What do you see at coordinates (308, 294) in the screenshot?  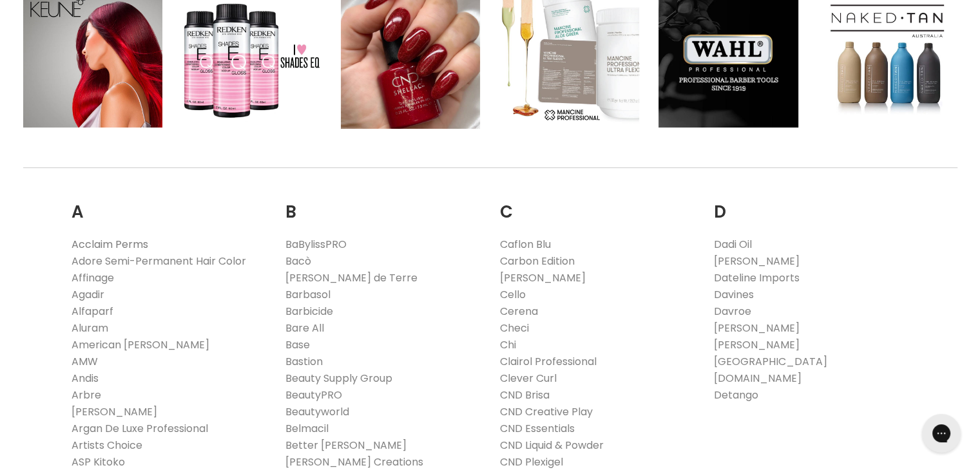 I see `a: Barbasol` at bounding box center [308, 294].